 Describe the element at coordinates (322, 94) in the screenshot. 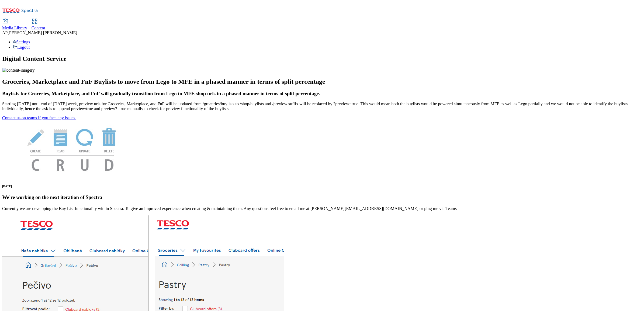

I see `h3: Buylists for Groceries, Marketplace, and FnF will gradually transition from Lego to MFE shop urls...` at that location.